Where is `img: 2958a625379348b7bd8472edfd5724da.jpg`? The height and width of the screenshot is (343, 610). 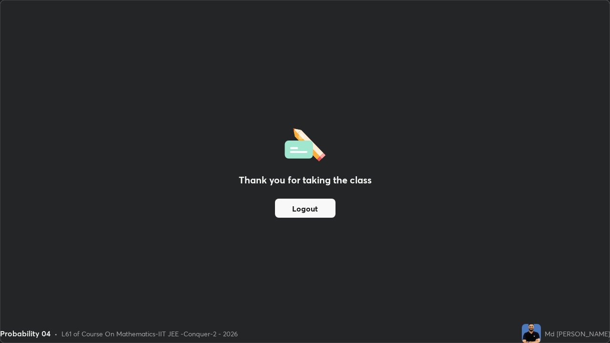 img: 2958a625379348b7bd8472edfd5724da.jpg is located at coordinates (531, 333).